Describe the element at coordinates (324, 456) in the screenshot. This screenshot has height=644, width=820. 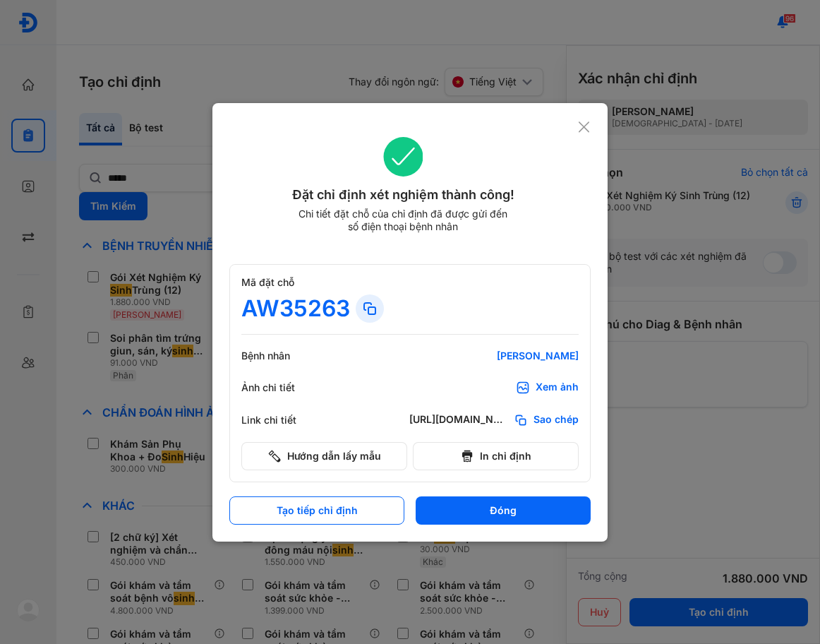
I see `button: Hướng dẫn lấy mẫu` at that location.